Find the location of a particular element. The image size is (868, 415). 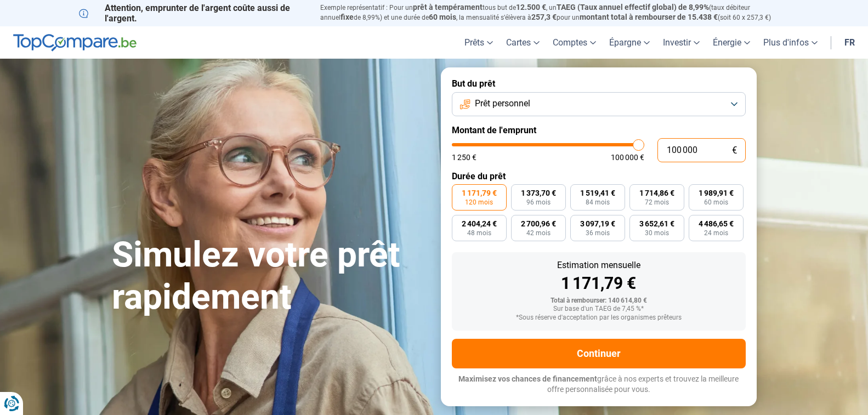

div: *Sous réserve d'acceptation par les organismes prêteurs is located at coordinates (599, 318).